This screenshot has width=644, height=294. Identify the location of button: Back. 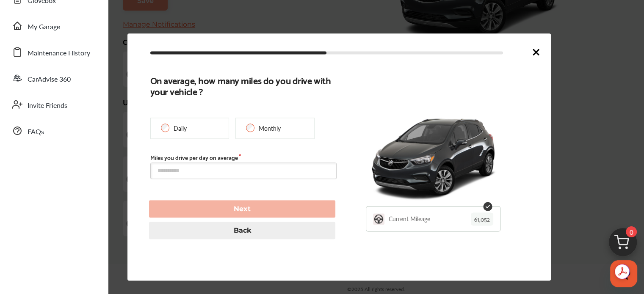
(242, 230).